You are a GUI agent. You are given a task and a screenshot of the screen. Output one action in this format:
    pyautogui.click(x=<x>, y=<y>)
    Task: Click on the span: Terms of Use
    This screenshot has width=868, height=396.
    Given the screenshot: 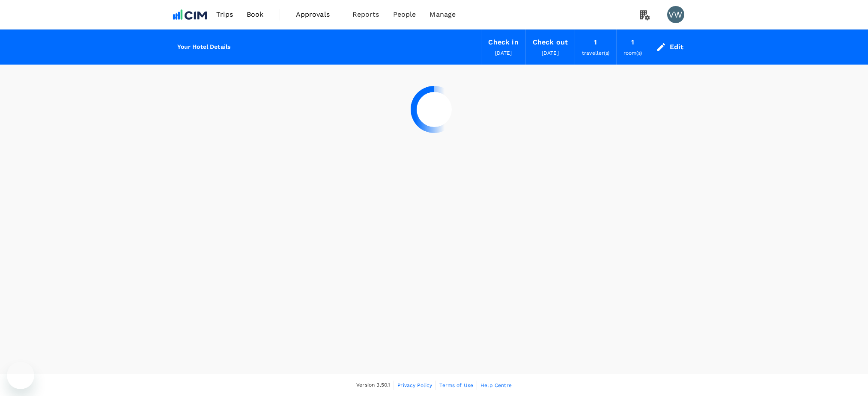 What is the action you would take?
    pyautogui.click(x=456, y=385)
    